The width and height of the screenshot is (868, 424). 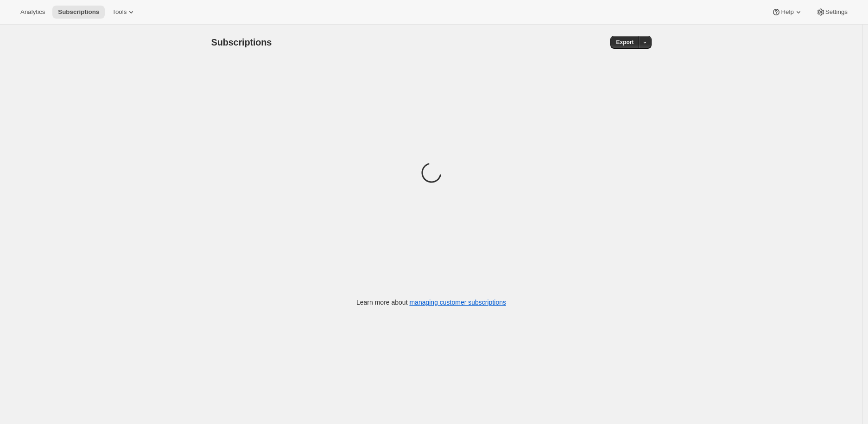 What do you see at coordinates (119, 12) in the screenshot?
I see `span: Tools` at bounding box center [119, 12].